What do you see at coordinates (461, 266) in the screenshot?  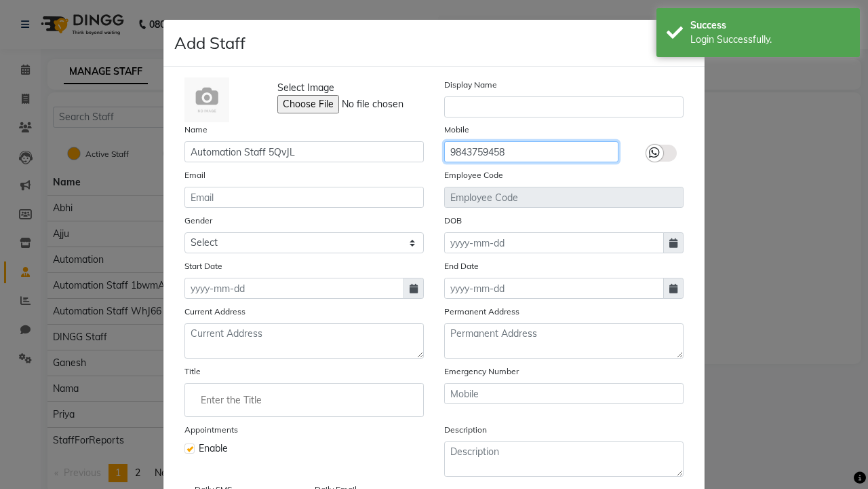 I see `label: End Date` at bounding box center [461, 266].